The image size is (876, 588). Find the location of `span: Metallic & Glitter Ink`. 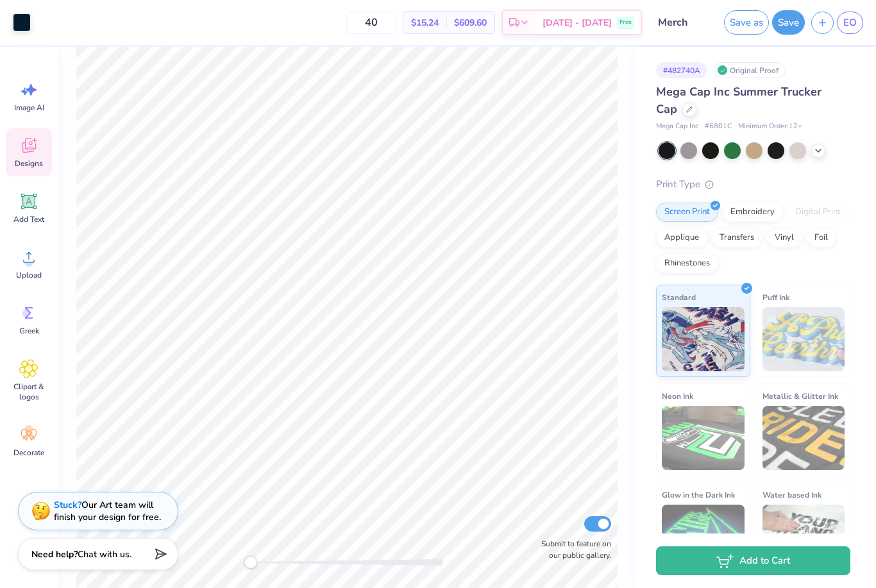

span: Metallic & Glitter Ink is located at coordinates (801, 396).